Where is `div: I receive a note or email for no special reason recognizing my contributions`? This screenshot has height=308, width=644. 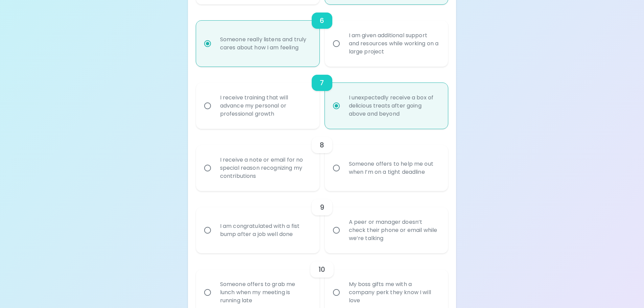
div: I receive a note or email for no special reason recognizing my contributions is located at coordinates (265, 168).